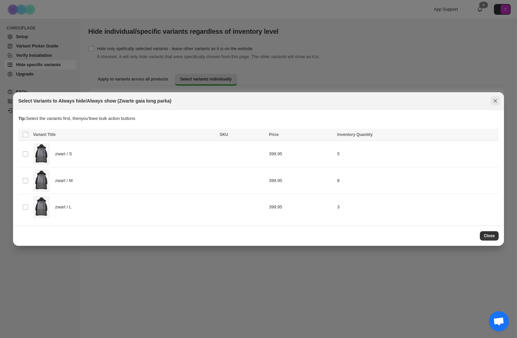 The image size is (517, 338). I want to click on span: zwart / M, so click(66, 181).